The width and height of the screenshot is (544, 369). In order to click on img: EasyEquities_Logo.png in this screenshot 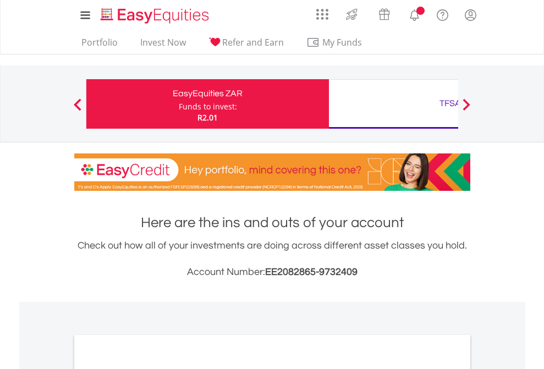, I will do `click(156, 15)`.